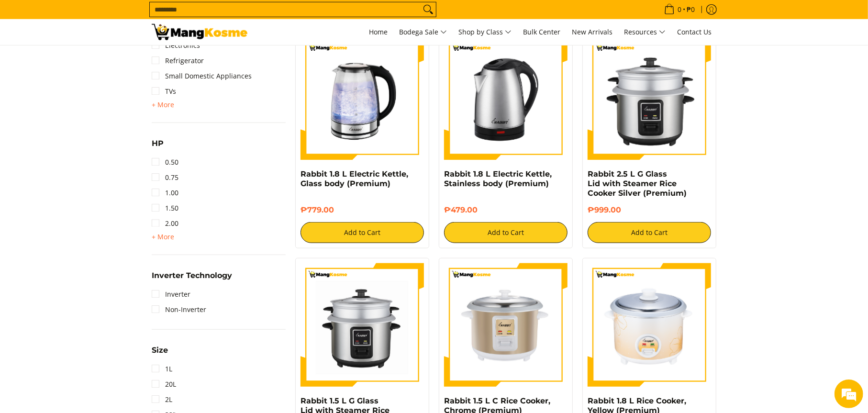  I want to click on img: https://mangkosme.com/products/rabbit-1-5-l-c-rice-cooker-chrome-class-a, so click(506, 325).